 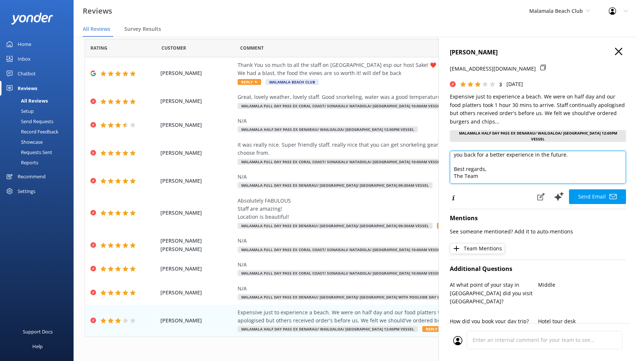 What do you see at coordinates (98, 11) in the screenshot?
I see `h3: Reviews` at bounding box center [98, 11].